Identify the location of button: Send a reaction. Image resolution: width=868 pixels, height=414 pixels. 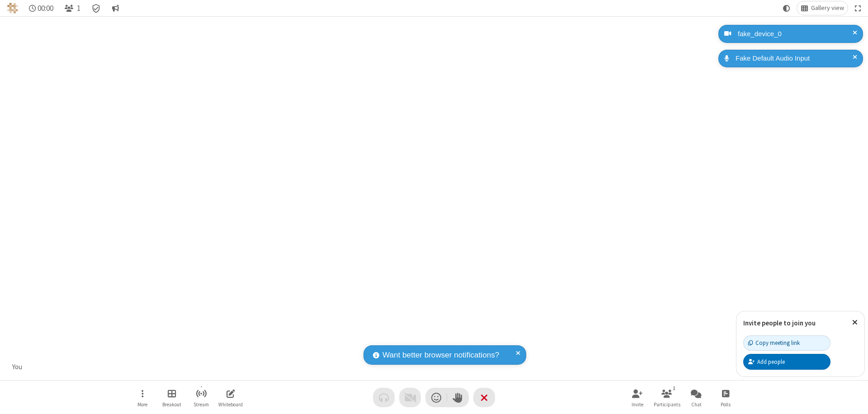
(436, 398).